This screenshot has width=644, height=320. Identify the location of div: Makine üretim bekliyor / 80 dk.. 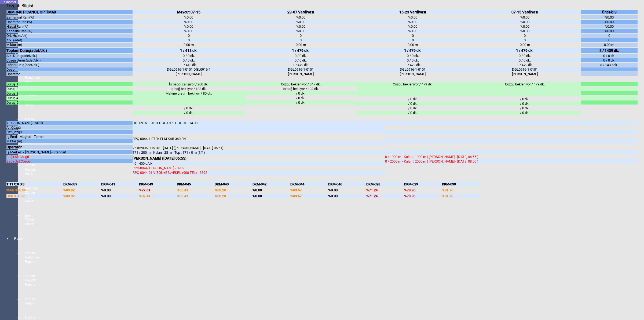
(189, 98).